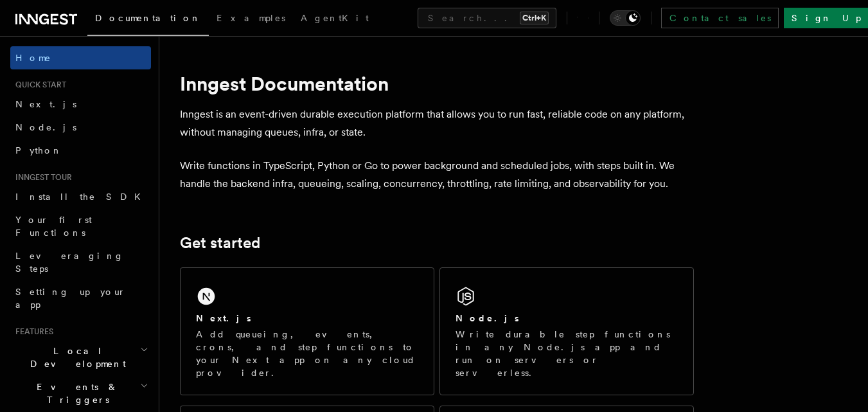 The height and width of the screenshot is (412, 868). What do you see at coordinates (567, 332) in the screenshot?
I see `a: Node.jsWrite durable step functions in any Node.js app and run on servers or serverless.` at bounding box center [567, 332].